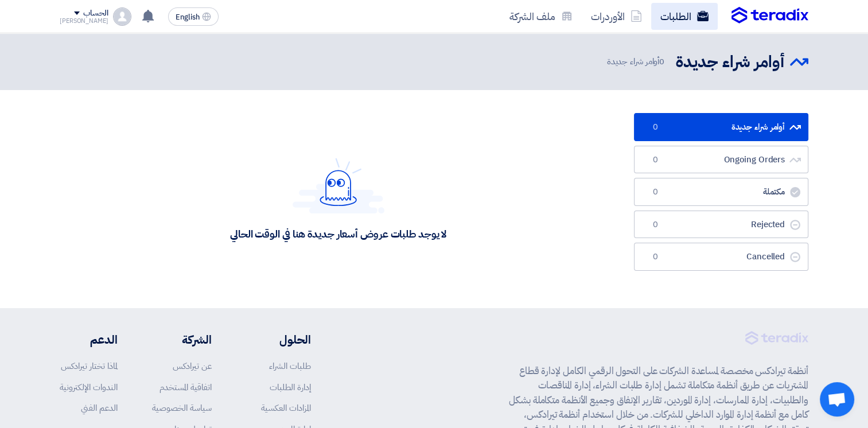  What do you see at coordinates (192, 366) in the screenshot?
I see `a: عن تيرادكس` at bounding box center [192, 366].